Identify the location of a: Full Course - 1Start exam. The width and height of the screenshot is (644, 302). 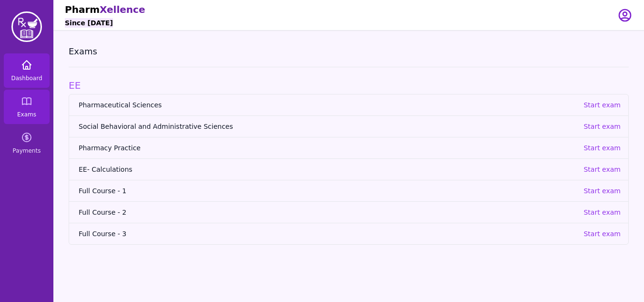
(349, 190).